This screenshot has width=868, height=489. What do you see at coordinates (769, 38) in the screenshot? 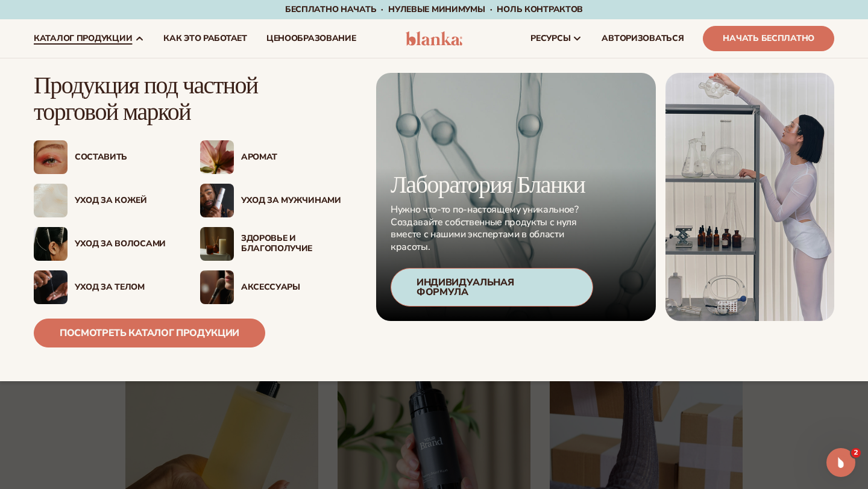
I see `font: Начать бесплатно` at bounding box center [769, 38].